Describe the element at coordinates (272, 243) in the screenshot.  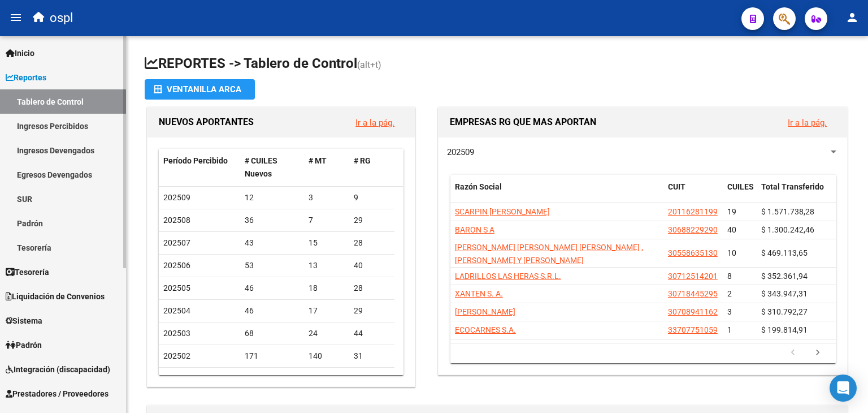
I see `div: 43` at that location.